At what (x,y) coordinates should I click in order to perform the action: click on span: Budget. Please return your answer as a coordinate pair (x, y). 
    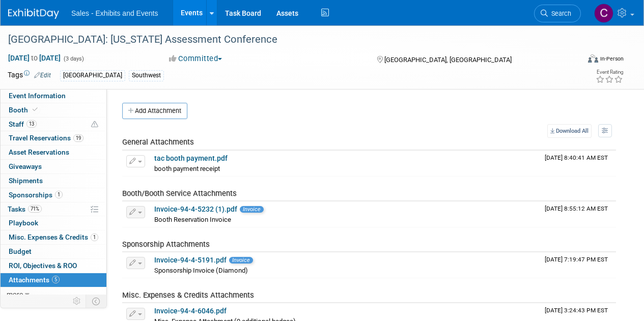
    Looking at the image, I should click on (20, 252).